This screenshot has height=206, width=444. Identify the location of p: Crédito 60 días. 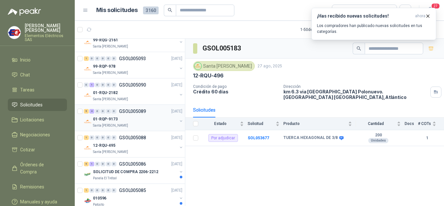
(236, 91).